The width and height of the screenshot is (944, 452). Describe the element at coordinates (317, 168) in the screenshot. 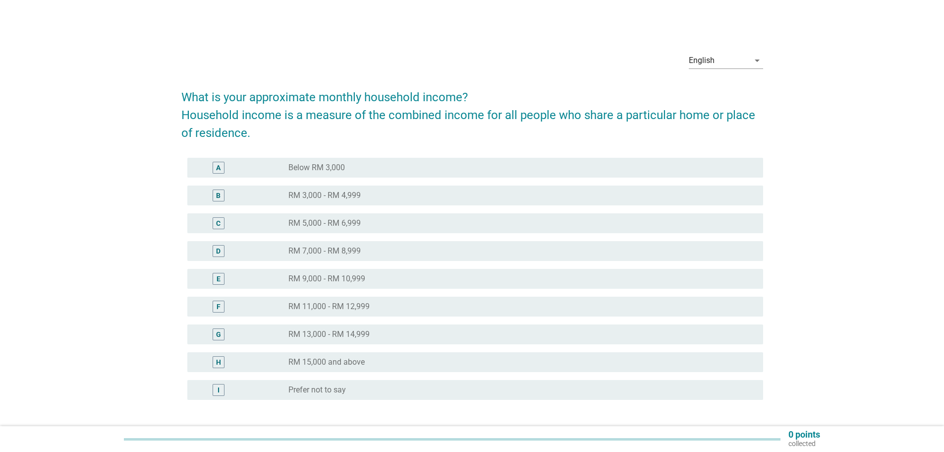

I see `label: Below RM 3,000` at that location.